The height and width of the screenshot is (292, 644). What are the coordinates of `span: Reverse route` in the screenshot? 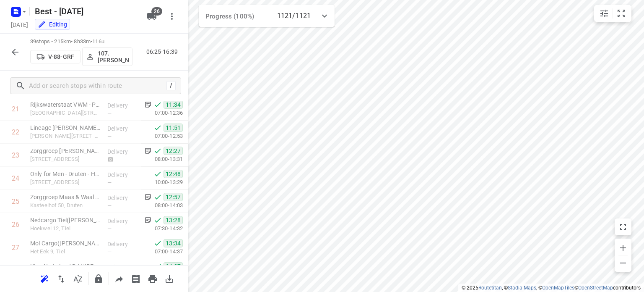 It's located at (61, 278).